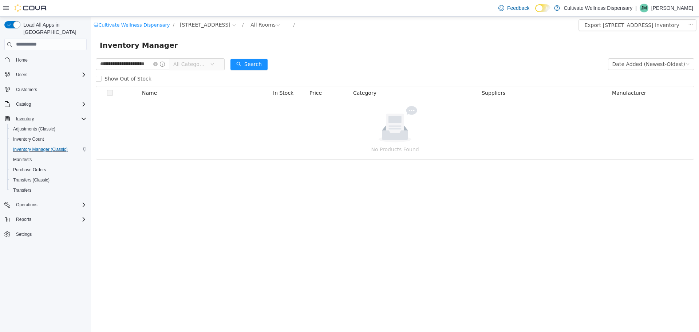 This screenshot has height=332, width=699. I want to click on i: icon: close-circle, so click(64, 47).